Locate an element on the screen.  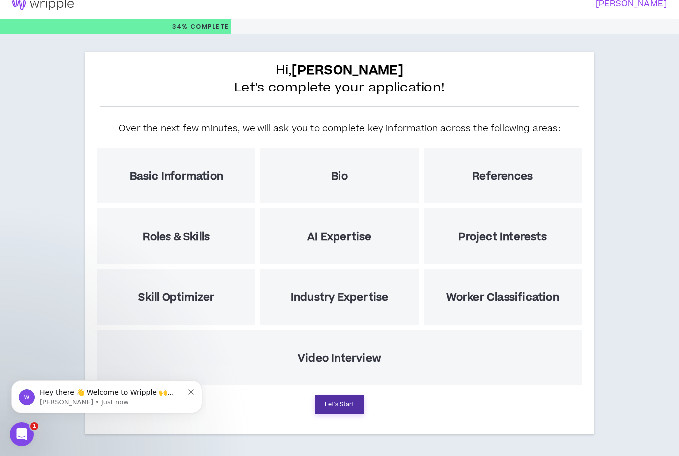
p: Hey there 👋 Welcome to Wripple 🙌 Take a look around! If you have any questions, just reply to thi... is located at coordinates (104, 33).